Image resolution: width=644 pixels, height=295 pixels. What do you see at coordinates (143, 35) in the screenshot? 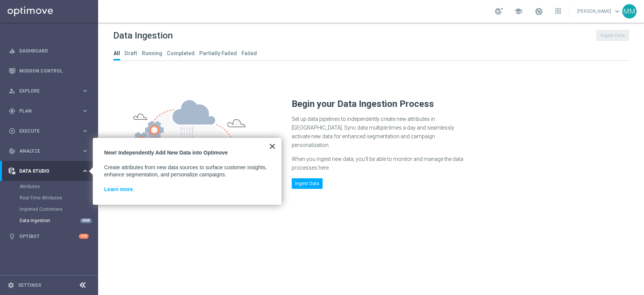
I see `h2: Data Ingestion` at bounding box center [143, 35].